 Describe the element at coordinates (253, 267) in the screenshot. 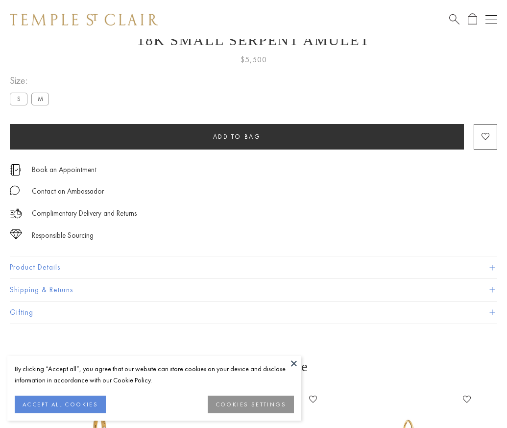

I see `button: Product Details` at that location.